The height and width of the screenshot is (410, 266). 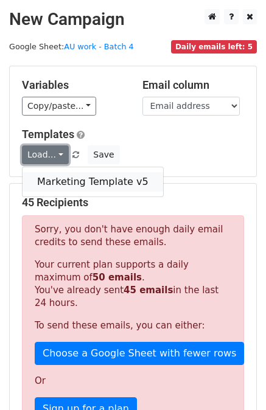 What do you see at coordinates (117, 277) in the screenshot?
I see `strong: 50 emails` at bounding box center [117, 277].